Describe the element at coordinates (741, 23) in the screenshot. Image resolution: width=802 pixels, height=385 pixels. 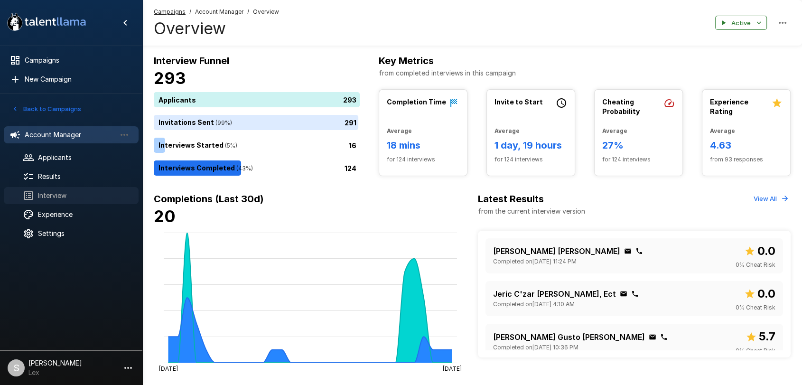
I see `button: Active` at that location.